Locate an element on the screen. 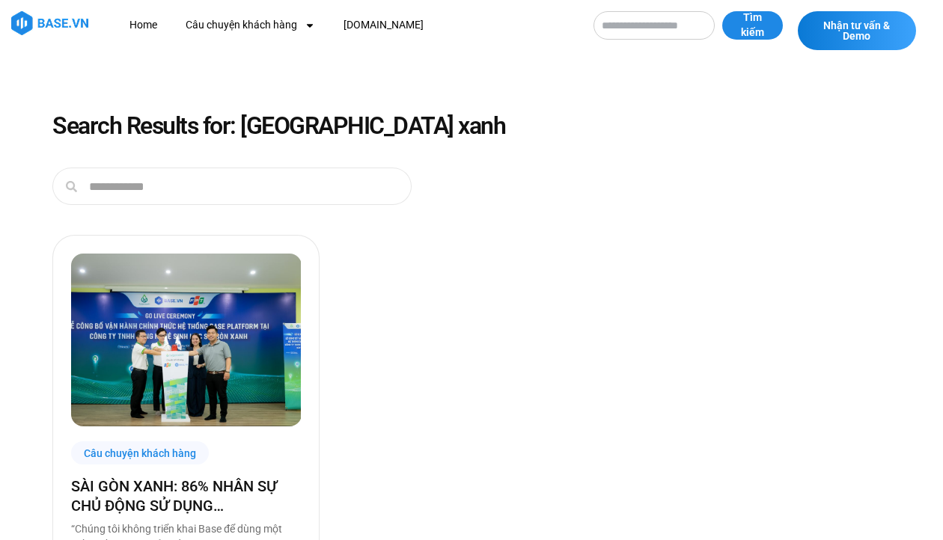 This screenshot has width=943, height=540. span: Nhận tư vấn & Demo is located at coordinates (857, 31).